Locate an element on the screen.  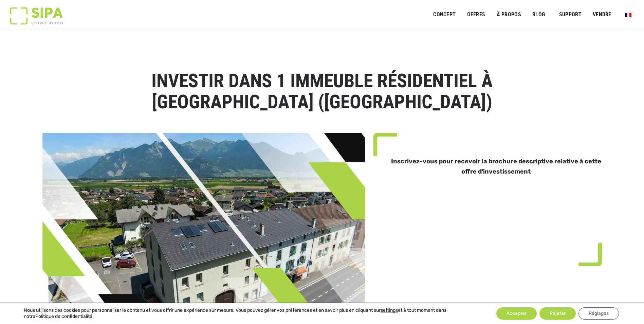
a: Politique de confidentialité is located at coordinates (64, 316).